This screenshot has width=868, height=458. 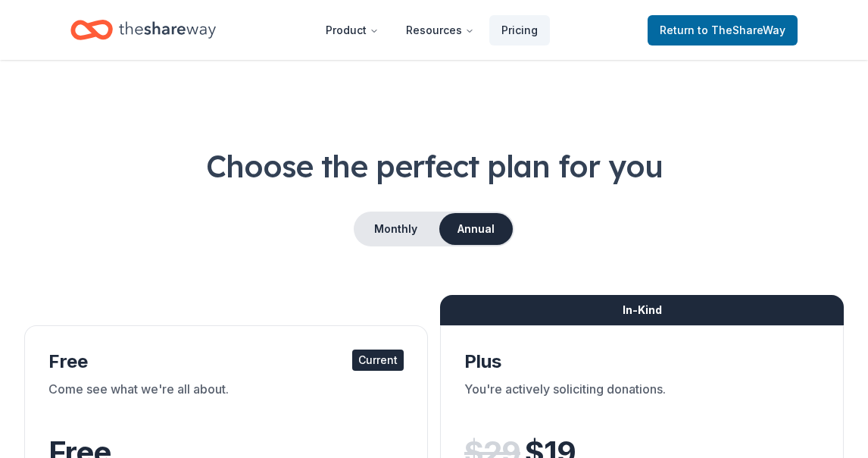 What do you see at coordinates (434, 166) in the screenshot?
I see `h1: Choose the perfect plan for you` at bounding box center [434, 166].